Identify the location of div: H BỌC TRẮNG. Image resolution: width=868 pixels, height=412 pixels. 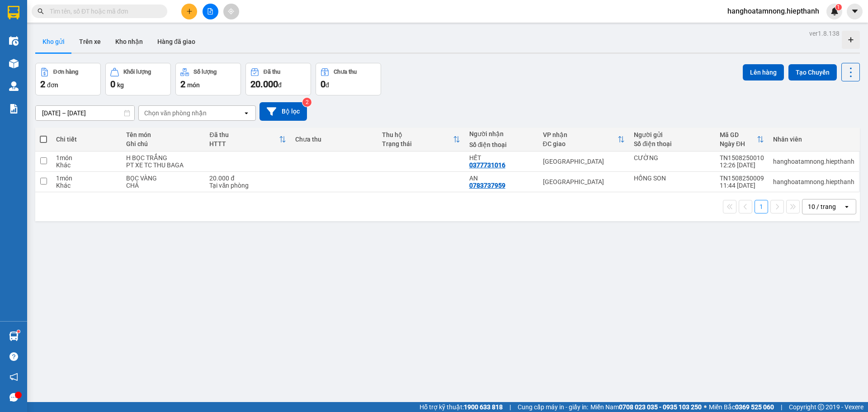
(163, 157).